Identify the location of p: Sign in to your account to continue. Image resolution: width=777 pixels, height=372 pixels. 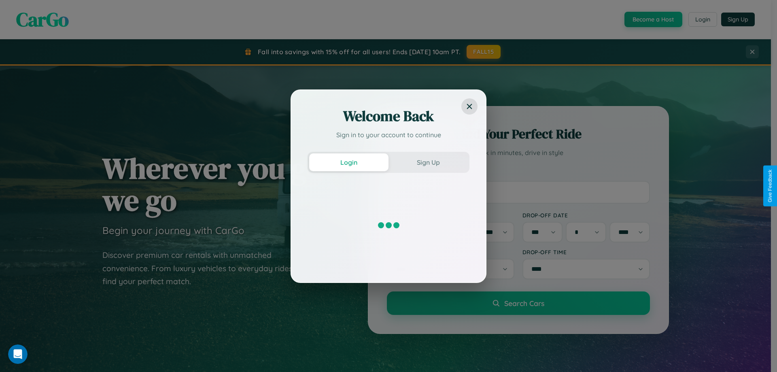
(388, 135).